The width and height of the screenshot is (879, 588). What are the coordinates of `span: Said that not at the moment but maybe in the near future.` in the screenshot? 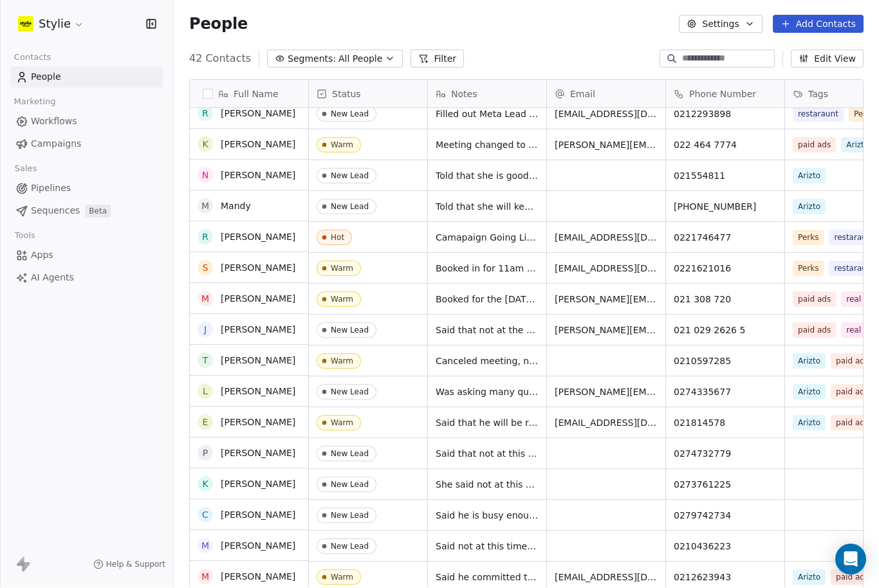 It's located at (488, 331).